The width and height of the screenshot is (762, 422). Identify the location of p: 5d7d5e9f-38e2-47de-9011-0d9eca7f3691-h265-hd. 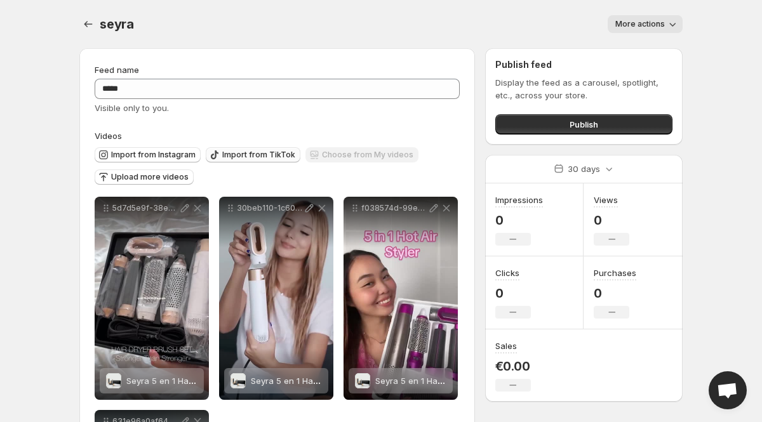
(145, 208).